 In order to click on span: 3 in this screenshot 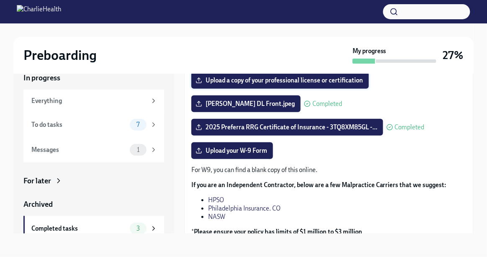, I will do `click(138, 228)`.